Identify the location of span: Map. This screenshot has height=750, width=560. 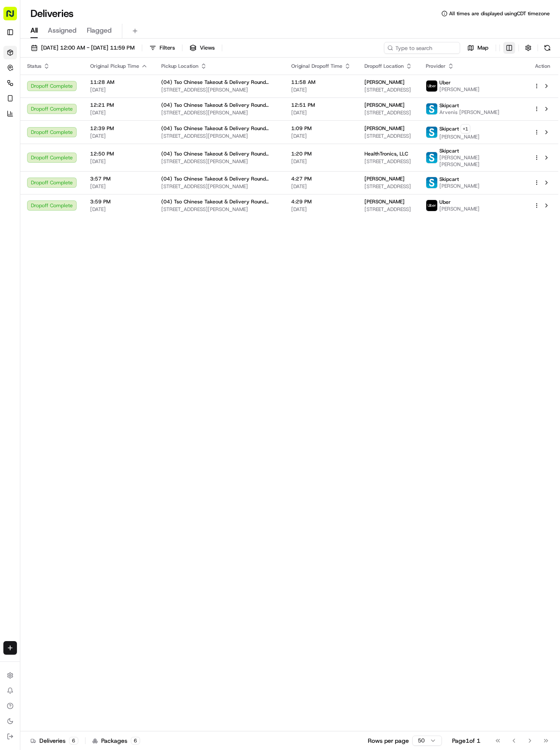
(483, 48).